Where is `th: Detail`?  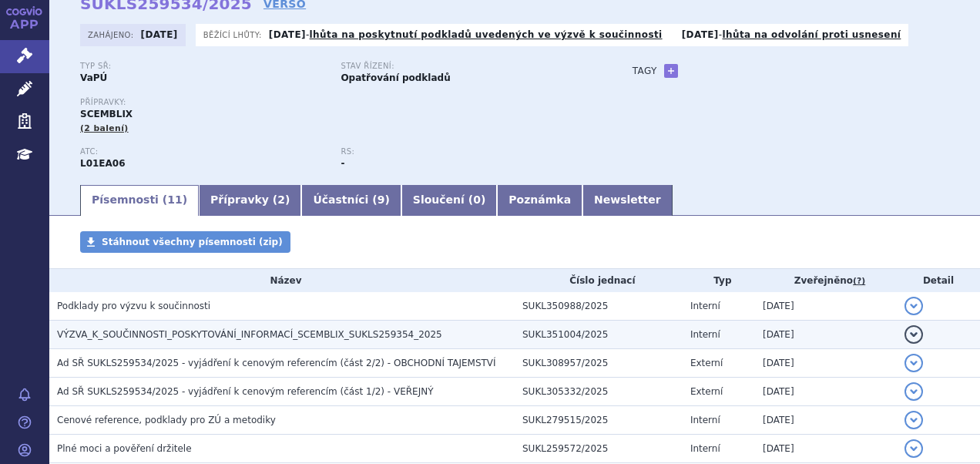
th: Detail is located at coordinates (939, 281).